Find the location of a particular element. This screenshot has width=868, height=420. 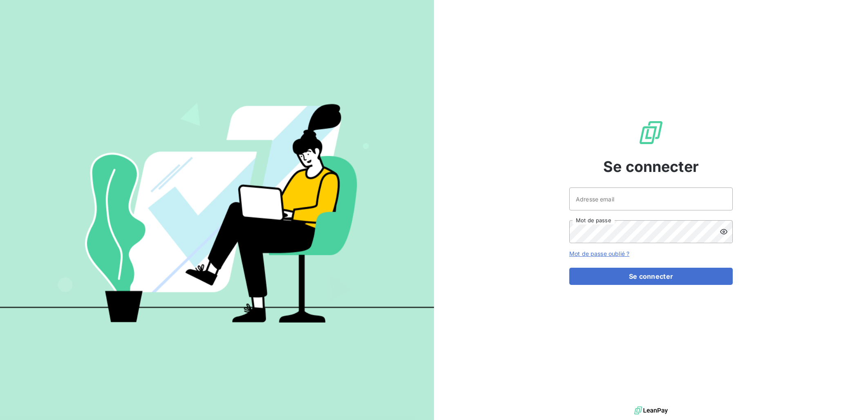

img: logo is located at coordinates (651, 410).